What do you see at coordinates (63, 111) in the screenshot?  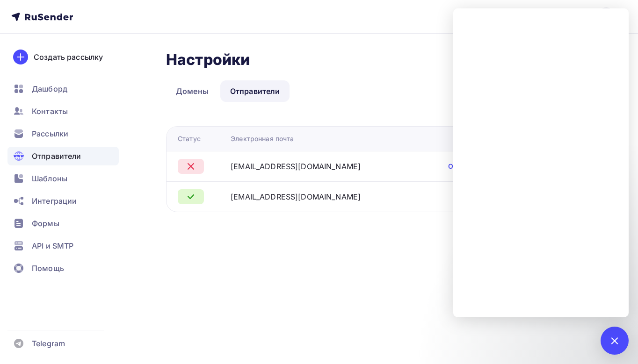 I see `a: Контакты` at bounding box center [63, 111].